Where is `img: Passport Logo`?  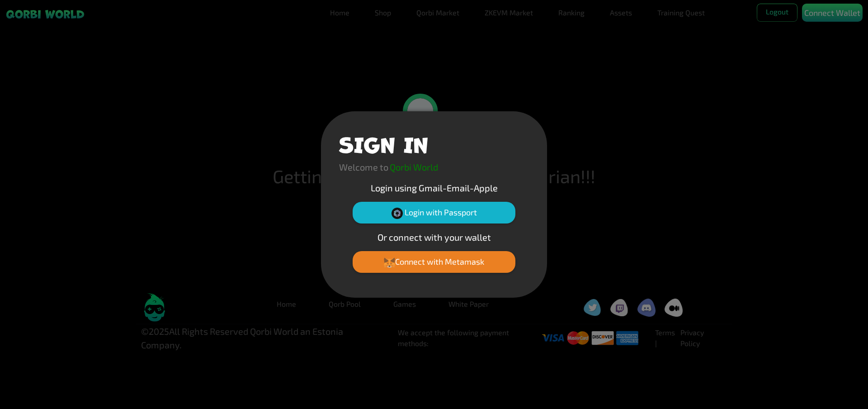
img: Passport Logo is located at coordinates (397, 213).